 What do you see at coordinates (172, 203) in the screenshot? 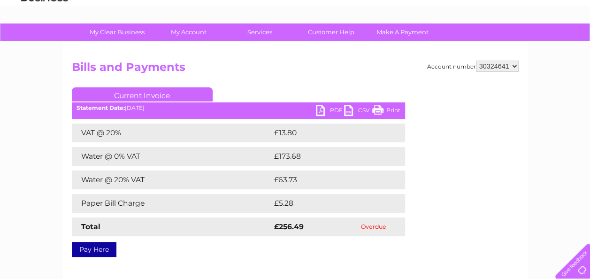
I see `td: Paper Bill Charge` at bounding box center [172, 203].